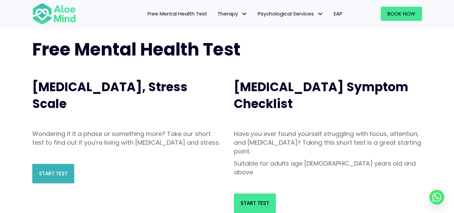 This screenshot has width=454, height=213. Describe the element at coordinates (338, 13) in the screenshot. I see `span: EAP` at that location.